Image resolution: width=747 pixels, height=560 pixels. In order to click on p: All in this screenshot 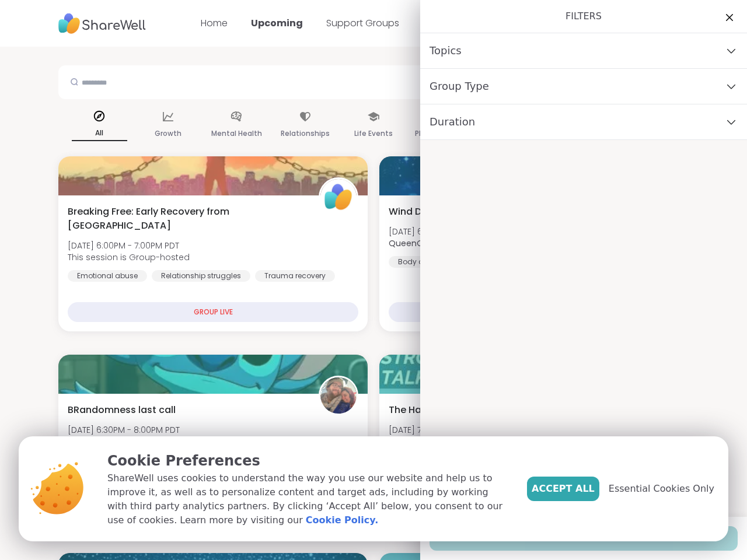, I will do `click(99, 133)`.